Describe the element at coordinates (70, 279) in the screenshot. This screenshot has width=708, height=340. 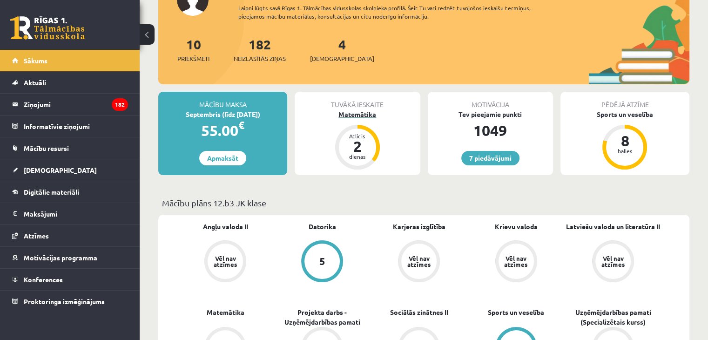
I see `a: Konferences` at that location.